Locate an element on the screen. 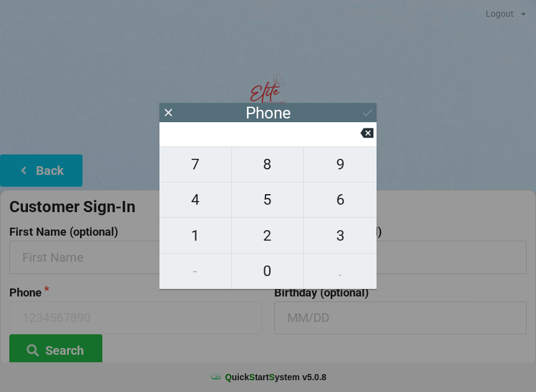  button: 9 is located at coordinates (340, 164).